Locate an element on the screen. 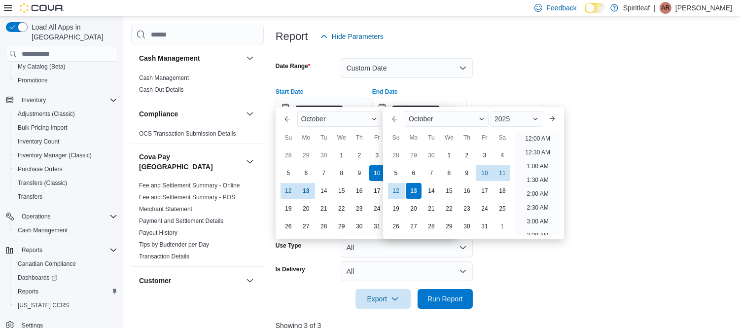 Image resolution: width=740 pixels, height=328 pixels. button: Compliance is located at coordinates (250, 114).